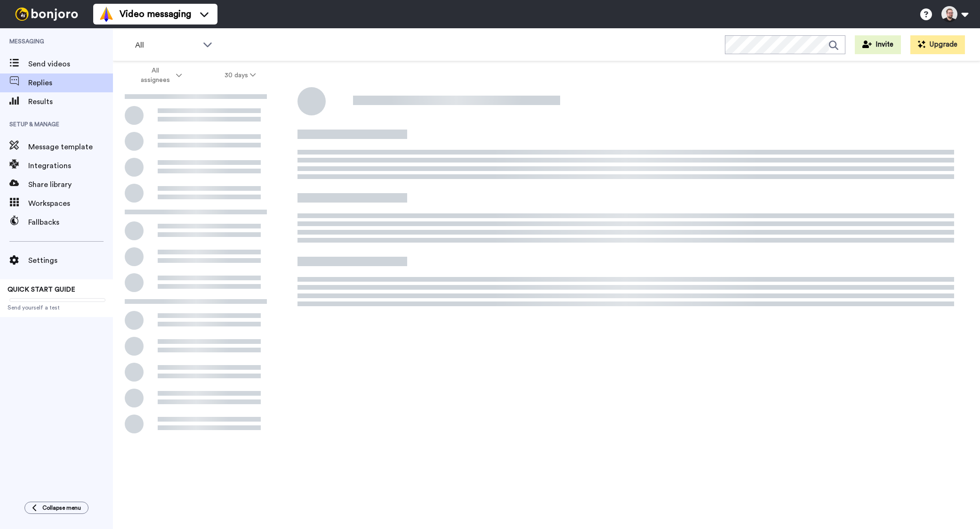 The height and width of the screenshot is (529, 980). Describe the element at coordinates (70, 101) in the screenshot. I see `span: Results` at that location.